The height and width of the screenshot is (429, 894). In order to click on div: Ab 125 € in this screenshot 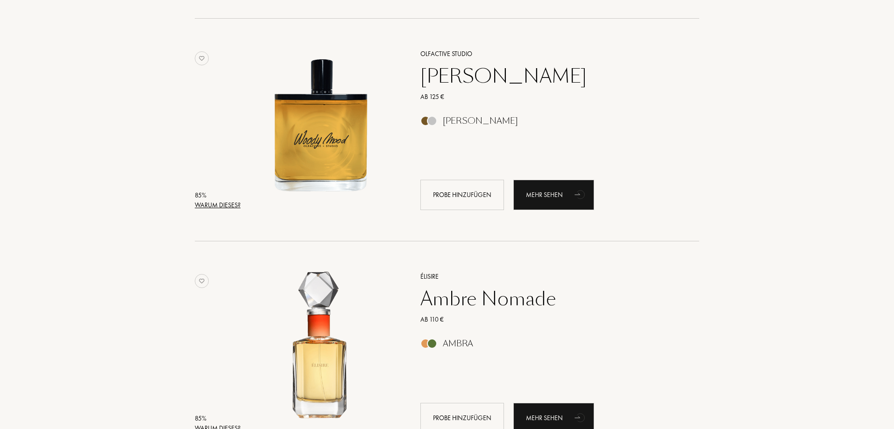, I will do `click(549, 97)`.